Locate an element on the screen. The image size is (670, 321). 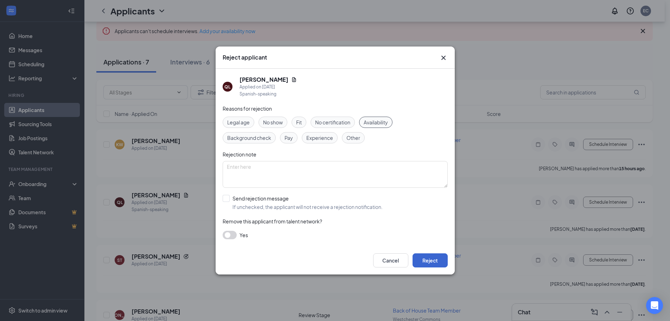
h3: Reject applicant is located at coordinates (245, 57).